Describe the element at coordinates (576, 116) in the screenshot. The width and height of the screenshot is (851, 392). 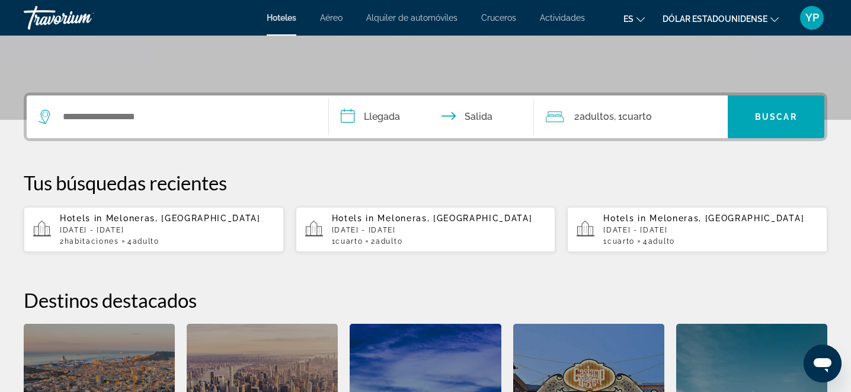
I see `font: 2` at that location.